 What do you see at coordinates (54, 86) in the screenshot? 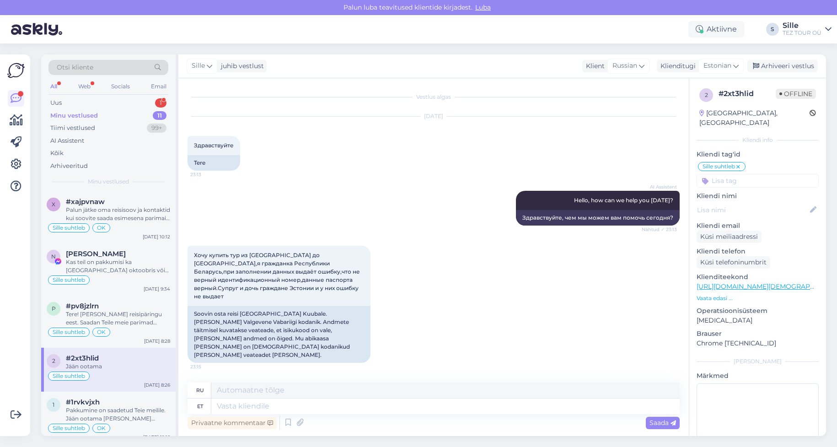
I see `div: All` at bounding box center [54, 86].